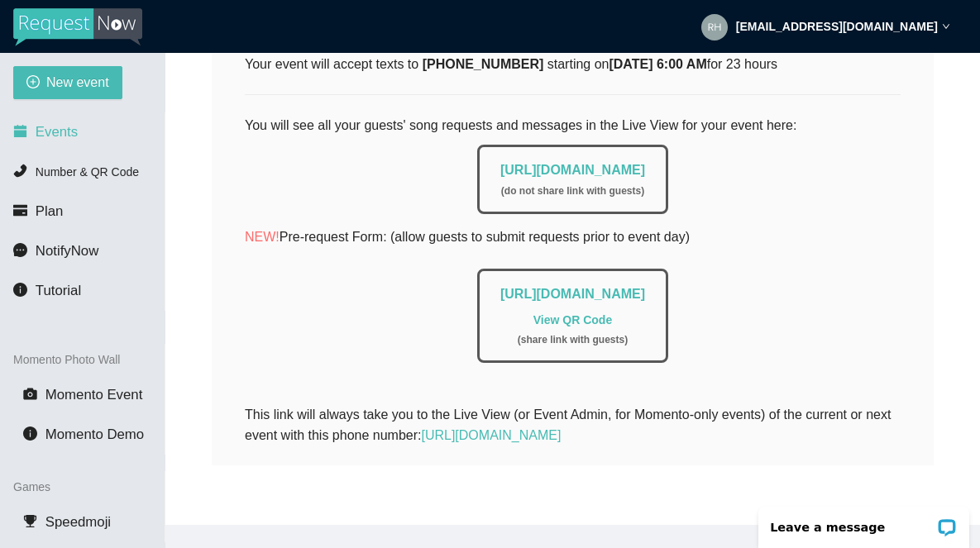  What do you see at coordinates (20, 130) in the screenshot?
I see `span: calendar` at bounding box center [20, 130].